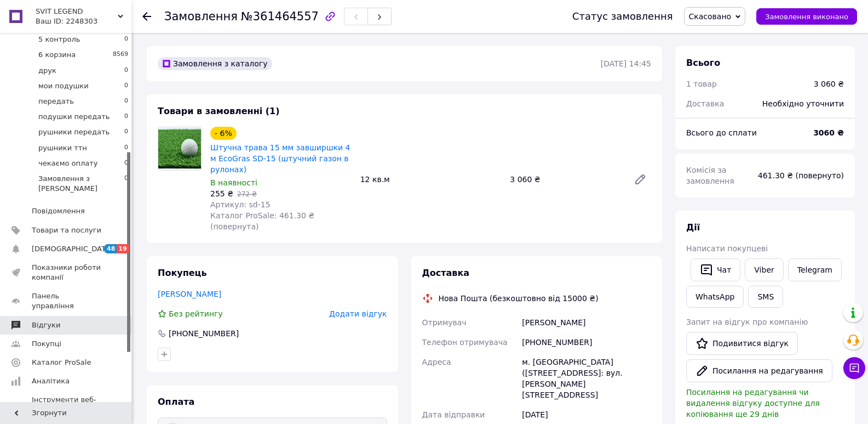  What do you see at coordinates (215, 64) in the screenshot?
I see `div: Замовлення з каталогу` at bounding box center [215, 64].